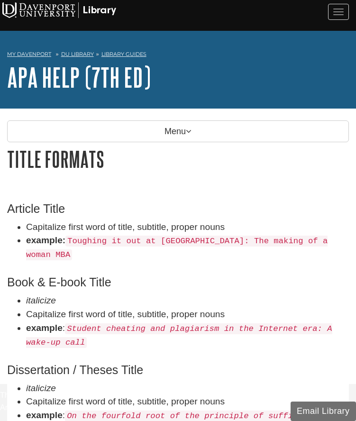 The image size is (356, 421). Describe the element at coordinates (178, 131) in the screenshot. I see `p: Menu` at that location.